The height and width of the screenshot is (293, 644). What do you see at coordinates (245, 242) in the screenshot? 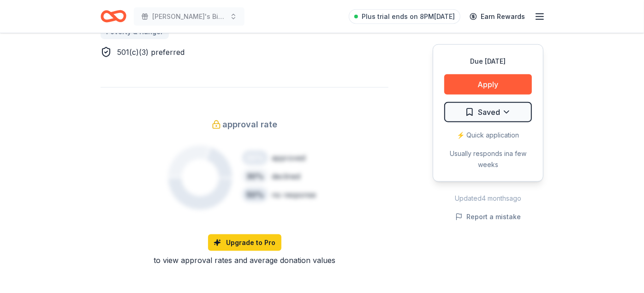
I see `a: Upgrade to Pro` at bounding box center [245, 242].